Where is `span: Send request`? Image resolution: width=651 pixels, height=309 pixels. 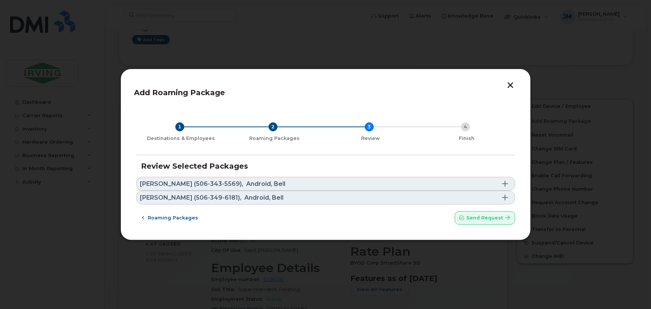 span: Send request is located at coordinates (485, 218).